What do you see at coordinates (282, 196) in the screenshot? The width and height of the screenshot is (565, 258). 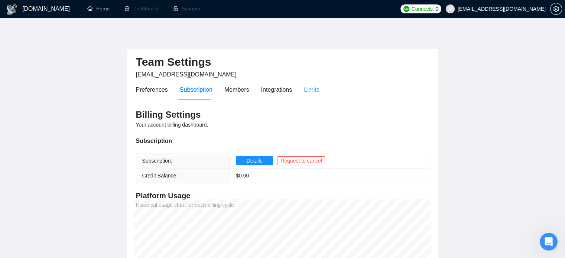 I see `h4: Platform Usage` at bounding box center [282, 196].